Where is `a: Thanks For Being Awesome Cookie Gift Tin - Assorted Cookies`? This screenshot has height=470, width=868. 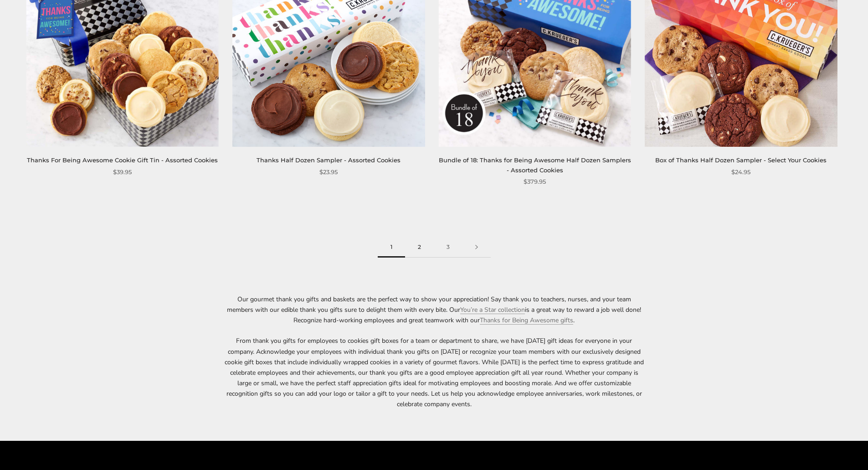 a: Thanks For Being Awesome Cookie Gift Tin - Assorted Cookies is located at coordinates (122, 160).